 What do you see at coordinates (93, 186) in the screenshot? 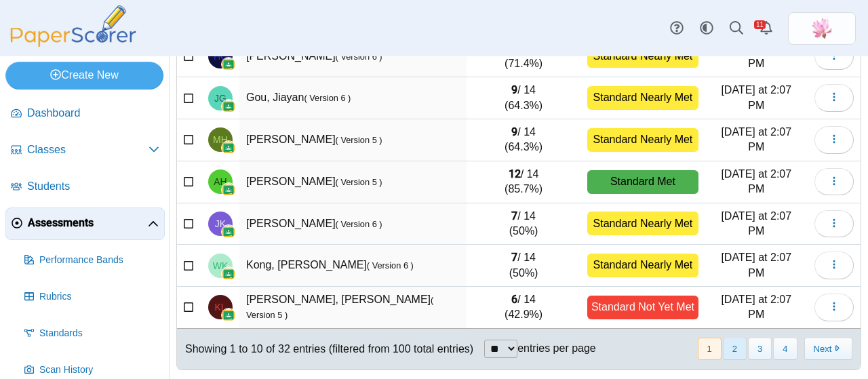
I see `span: Students` at bounding box center [93, 186].